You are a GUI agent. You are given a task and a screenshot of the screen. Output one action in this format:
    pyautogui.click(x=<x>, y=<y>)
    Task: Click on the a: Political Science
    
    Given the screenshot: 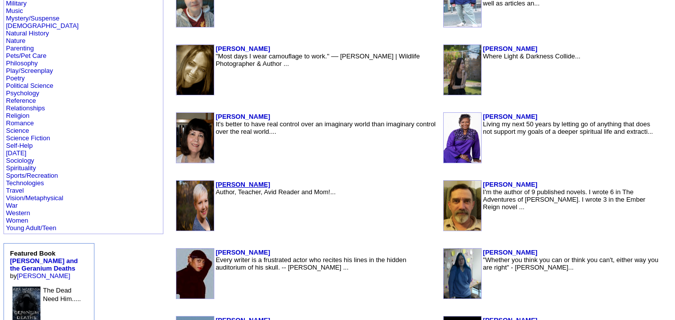 What is the action you would take?
    pyautogui.click(x=29, y=85)
    